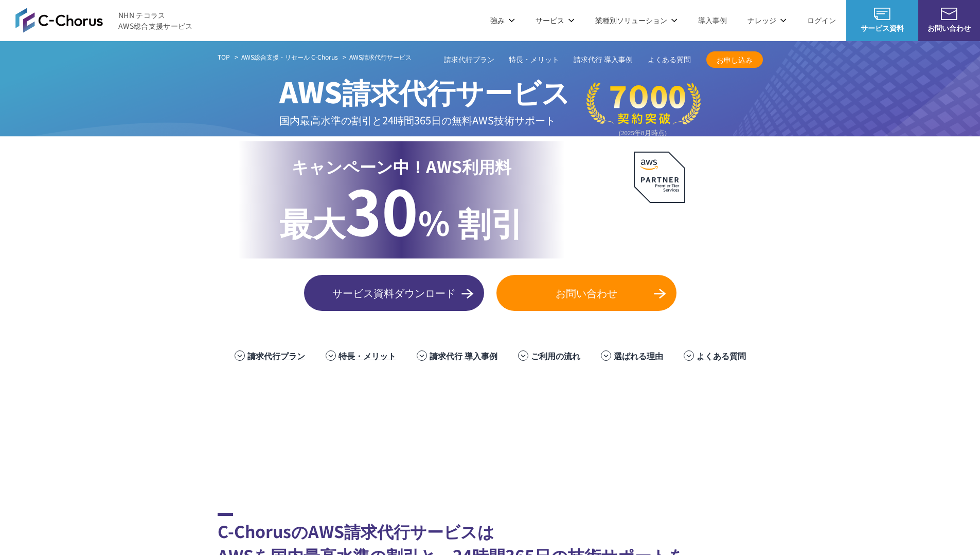 The image size is (980, 555). What do you see at coordinates (104, 20) in the screenshot?
I see `a: AWS総合支援サービス C-Chorus NHN テコラスAWS総合支援サービス` at bounding box center [104, 20].